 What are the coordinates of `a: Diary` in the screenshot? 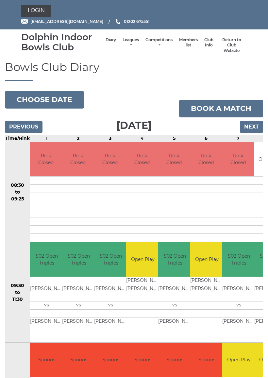 It's located at (111, 40).